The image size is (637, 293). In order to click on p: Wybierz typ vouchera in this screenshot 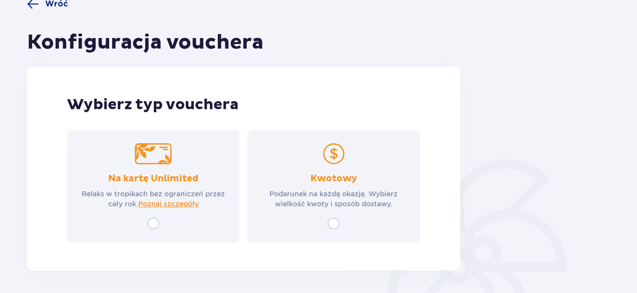, I will do `click(243, 105)`.